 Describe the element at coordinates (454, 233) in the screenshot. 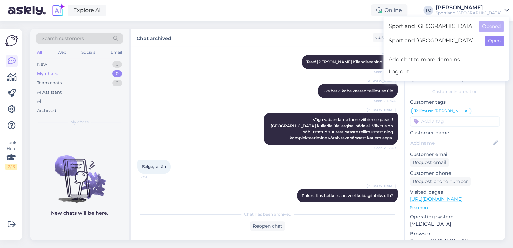

I see `p: Browser` at that location.